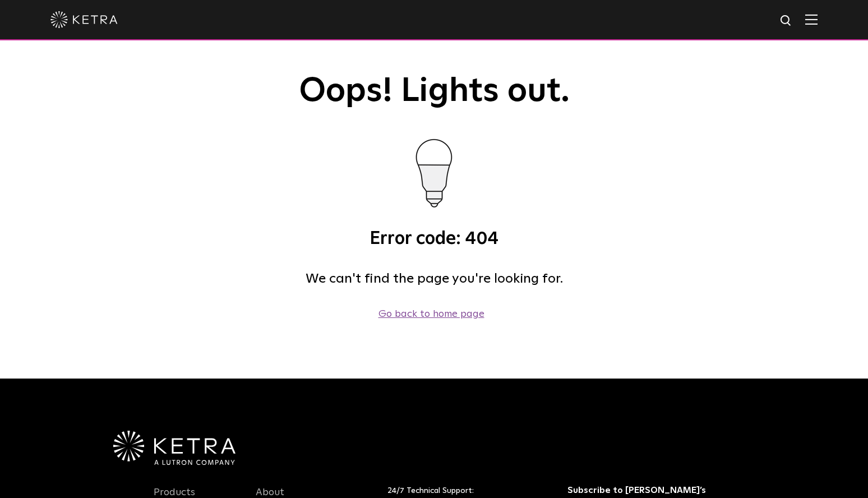  What do you see at coordinates (84, 20) in the screenshot?
I see `img: ketra-logo-2019-white` at bounding box center [84, 20].